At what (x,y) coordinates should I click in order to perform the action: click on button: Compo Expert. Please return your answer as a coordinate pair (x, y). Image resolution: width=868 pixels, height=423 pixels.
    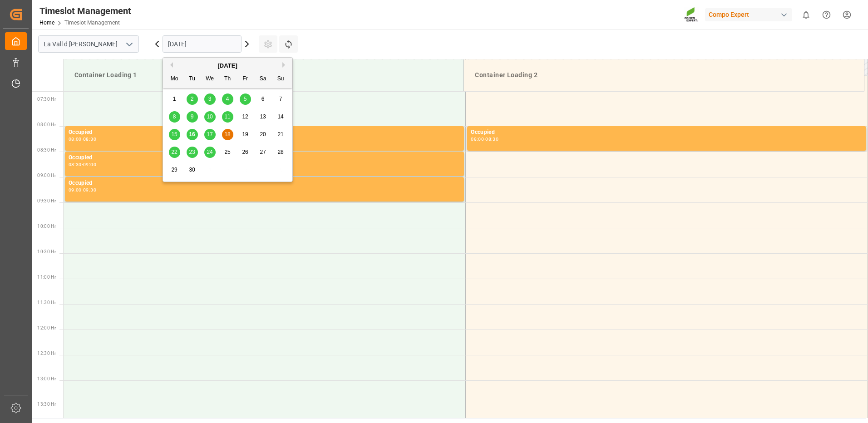
    Looking at the image, I should click on (751, 14).